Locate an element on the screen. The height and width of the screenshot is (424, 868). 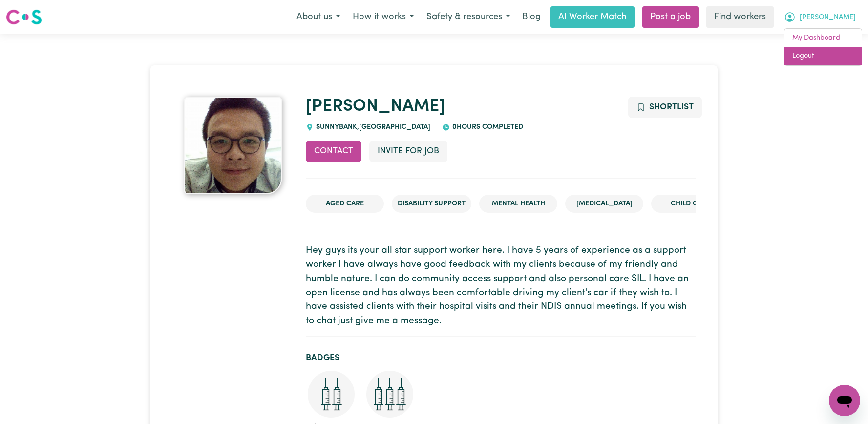
img: Carl Vincent is located at coordinates (233, 145).